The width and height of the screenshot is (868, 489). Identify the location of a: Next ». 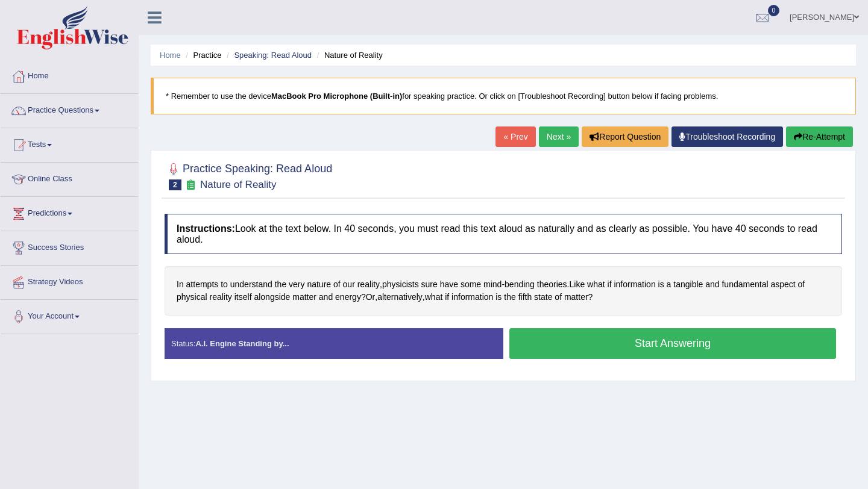
(558, 137).